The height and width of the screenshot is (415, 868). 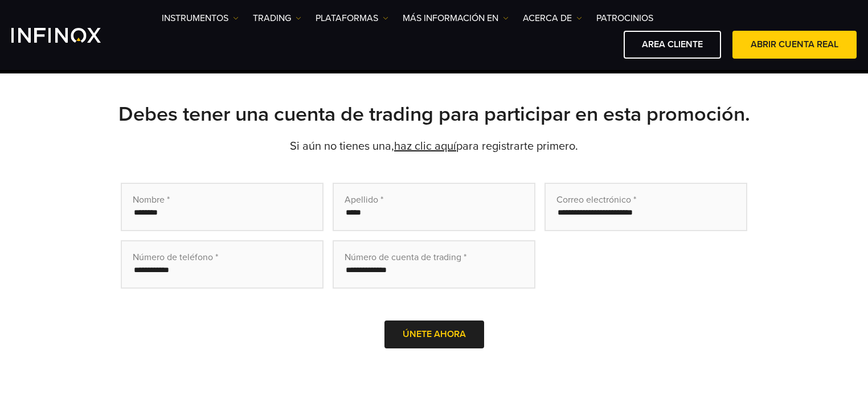 What do you see at coordinates (625, 18) in the screenshot?
I see `a: Patrocinios` at bounding box center [625, 18].